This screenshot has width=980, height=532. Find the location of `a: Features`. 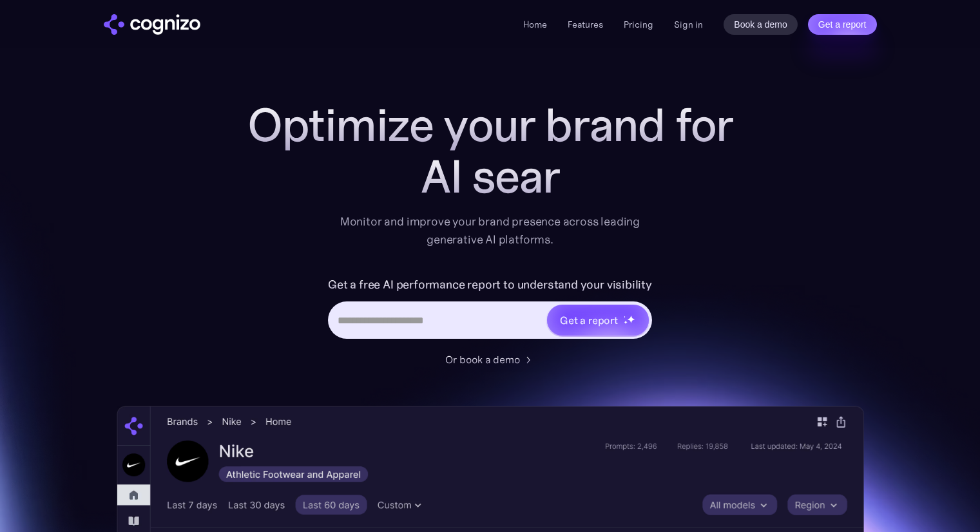

a: Features is located at coordinates (585, 25).